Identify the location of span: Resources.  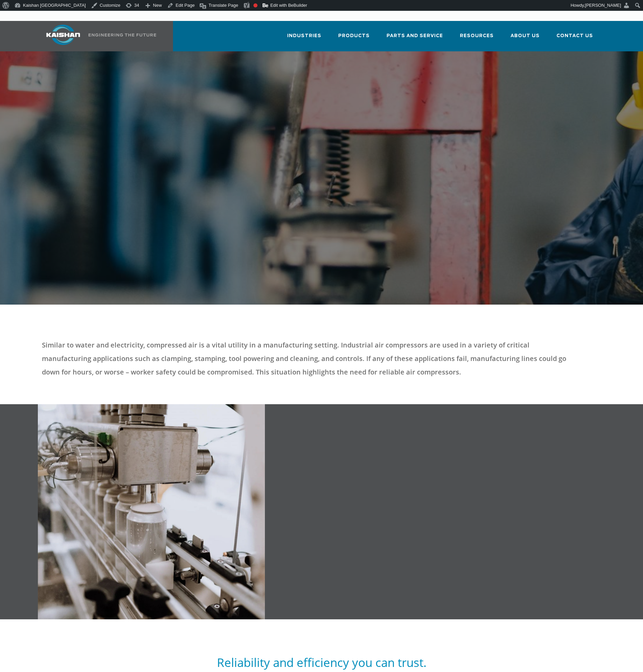
(477, 35).